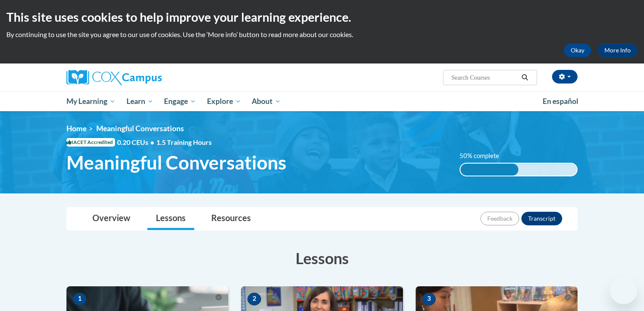 The width and height of the screenshot is (644, 311). I want to click on span: 1.5 Training Hours, so click(184, 142).